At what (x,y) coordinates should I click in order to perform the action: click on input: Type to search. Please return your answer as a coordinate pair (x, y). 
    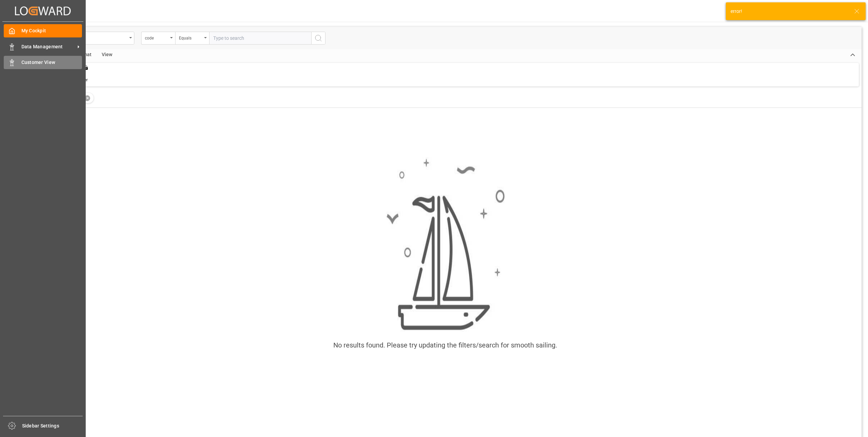
    Looking at the image, I should click on (260, 38).